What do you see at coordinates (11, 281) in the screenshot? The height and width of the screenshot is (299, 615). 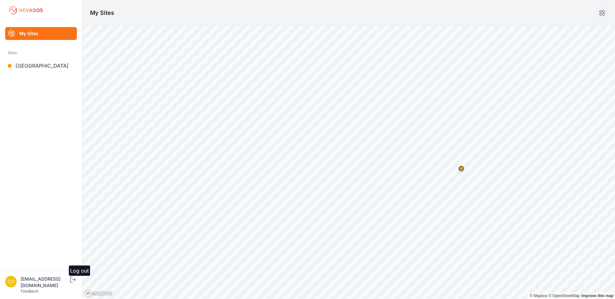 I see `img: controlroomoperator@invenergy.com` at bounding box center [11, 281].